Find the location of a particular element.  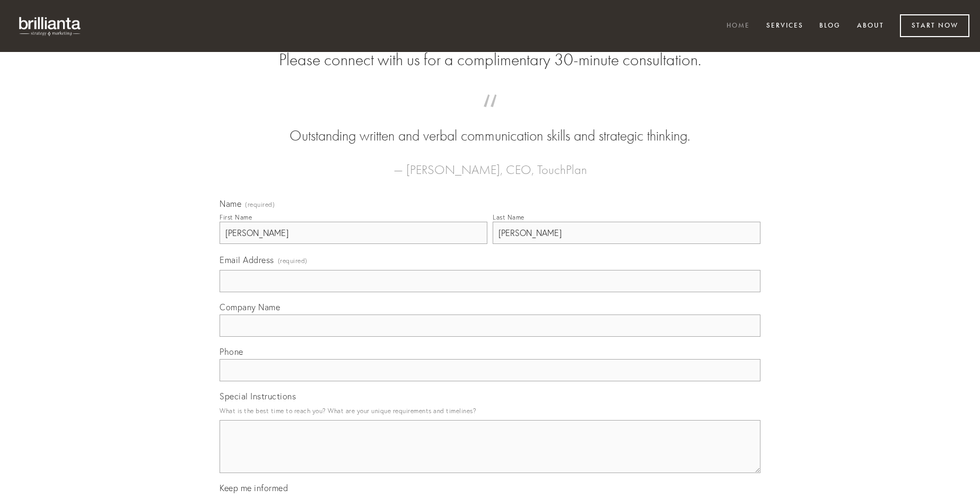

span: Phone is located at coordinates (231, 351).